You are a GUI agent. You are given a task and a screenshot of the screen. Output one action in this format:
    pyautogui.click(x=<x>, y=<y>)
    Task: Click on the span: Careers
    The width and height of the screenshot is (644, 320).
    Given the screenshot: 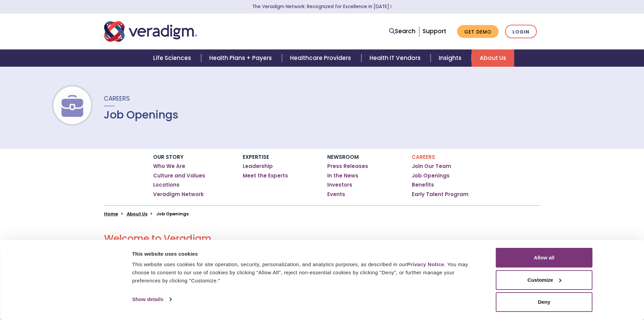 What is the action you would take?
    pyautogui.click(x=117, y=98)
    